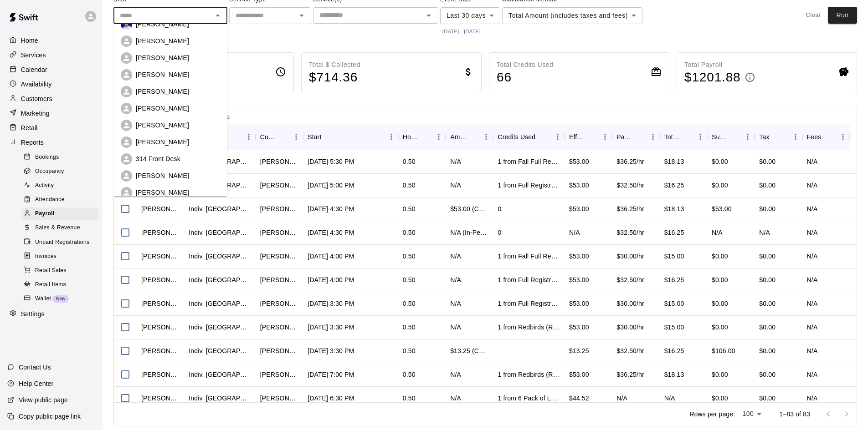  I want to click on p: Total Credits Used, so click(525, 64).